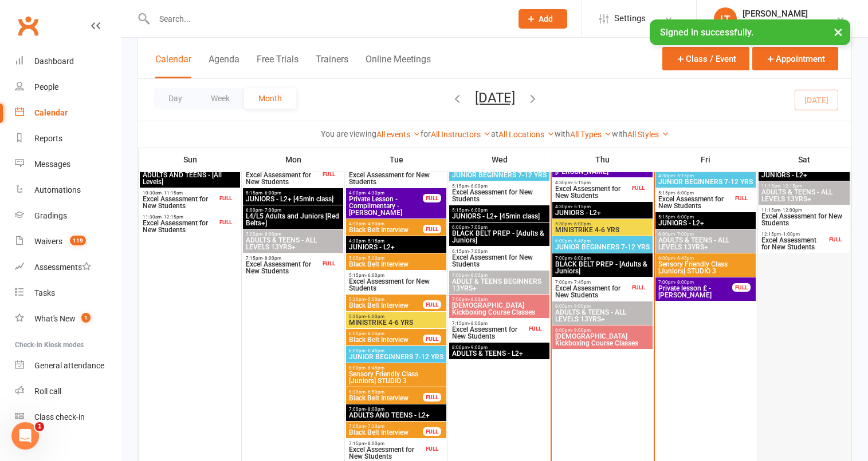 This screenshot has width=868, height=461. What do you see at coordinates (180, 217) in the screenshot?
I see `span: 11:30am` at bounding box center [180, 217].